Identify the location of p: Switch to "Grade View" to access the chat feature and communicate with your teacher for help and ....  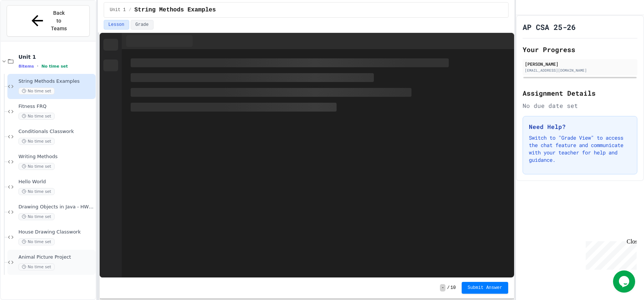
(580, 149).